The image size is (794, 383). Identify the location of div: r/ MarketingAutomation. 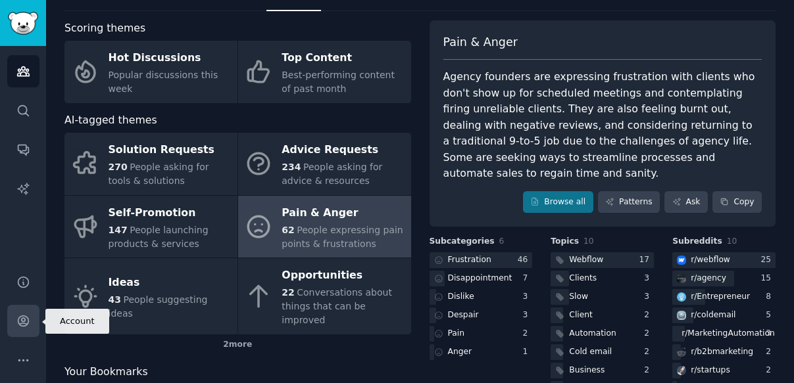
(728, 334).